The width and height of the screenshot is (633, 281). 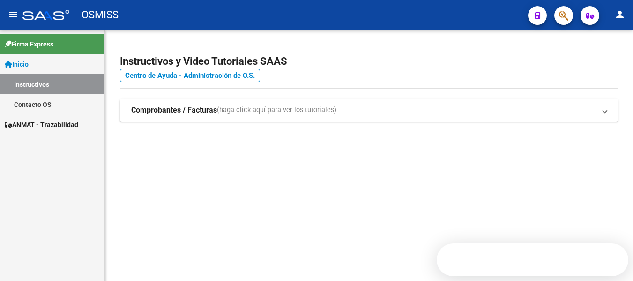 I want to click on mat-expansion-panel-header: Comprobantes / Facturas(haga click aquí para ver los tutoriales), so click(x=369, y=110).